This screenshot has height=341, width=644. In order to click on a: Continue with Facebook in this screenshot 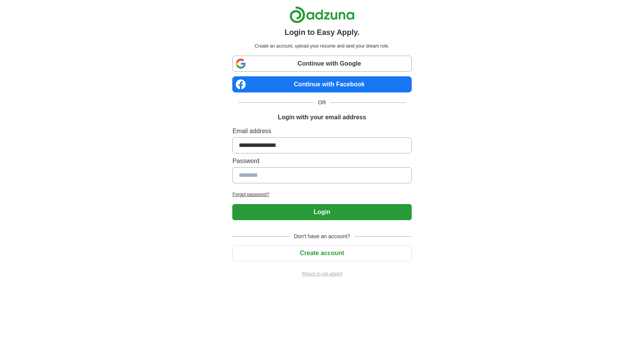, I will do `click(322, 84)`.